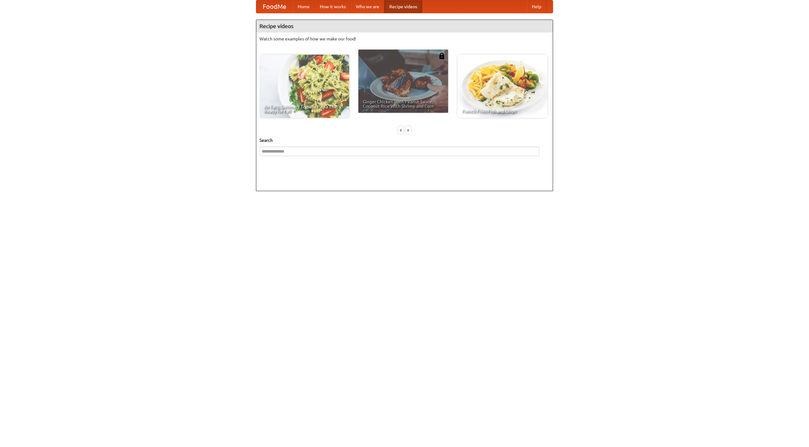  Describe the element at coordinates (304, 109) in the screenshot. I see `span: An Easy, Summery Tomato Pasta That's Ready for Fall` at that location.